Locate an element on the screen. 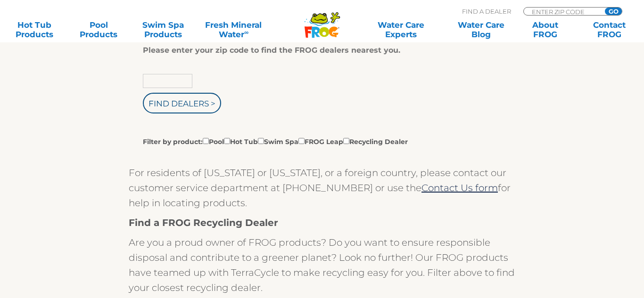  p: Are you a proud owner of FROG products? Do you want to ensure responsible disposal and contribute... is located at coordinates (322, 265).